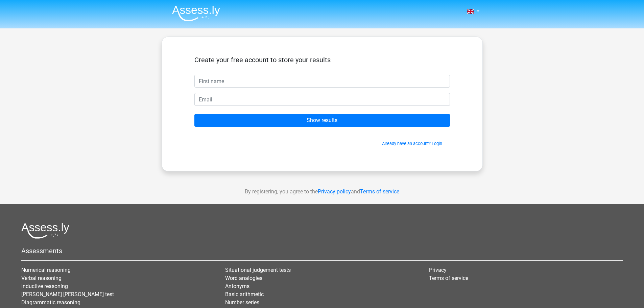  Describe the element at coordinates (334, 191) in the screenshot. I see `a: Privacy policy` at that location.